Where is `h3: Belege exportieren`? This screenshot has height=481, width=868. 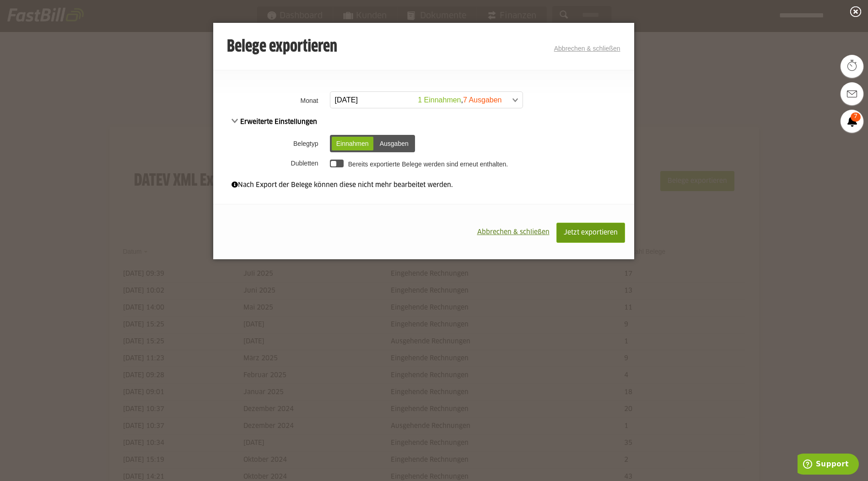
h3: Belege exportieren is located at coordinates (282, 47).